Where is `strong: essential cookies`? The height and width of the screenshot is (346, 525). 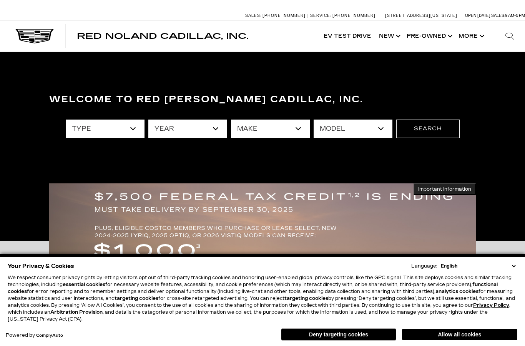
strong: essential cookies is located at coordinates (84, 284).